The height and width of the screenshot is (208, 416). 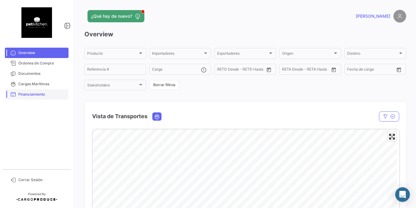 What do you see at coordinates (112, 16) in the screenshot?
I see `span: ¿Qué hay de nuevo?` at bounding box center [112, 16].